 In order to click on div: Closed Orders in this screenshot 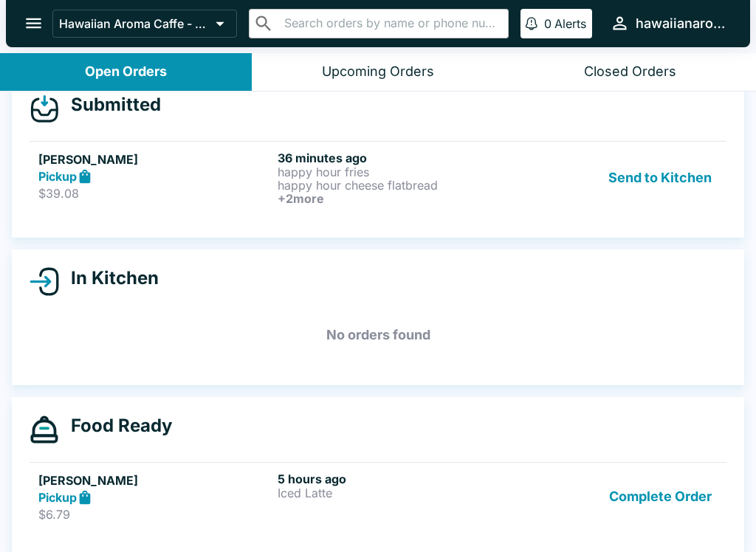, I will do `click(630, 72)`.